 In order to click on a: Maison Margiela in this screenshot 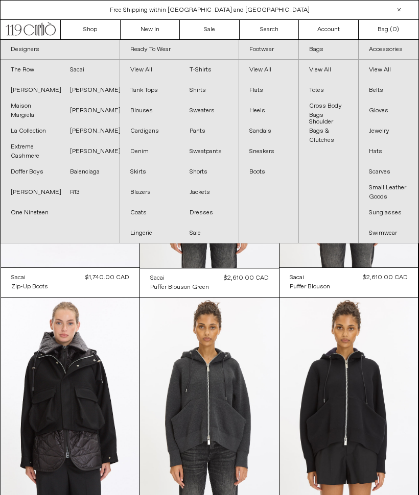, I will do `click(30, 111)`.